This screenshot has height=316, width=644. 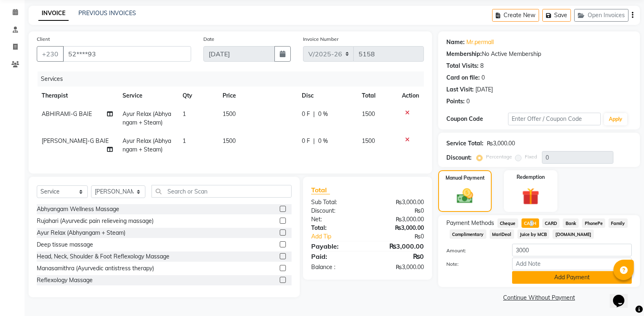 What do you see at coordinates (222, 191) in the screenshot?
I see `input: Search or Scan` at bounding box center [222, 191].